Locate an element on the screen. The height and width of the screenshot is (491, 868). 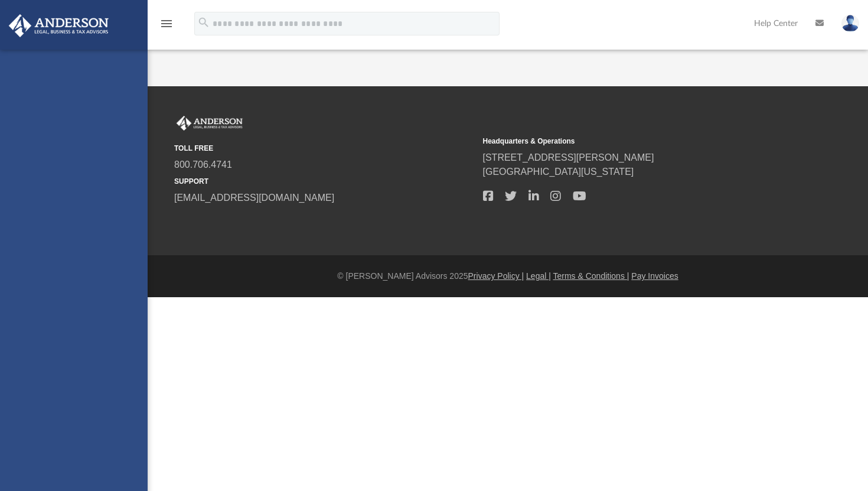
i: menu is located at coordinates (167, 23).